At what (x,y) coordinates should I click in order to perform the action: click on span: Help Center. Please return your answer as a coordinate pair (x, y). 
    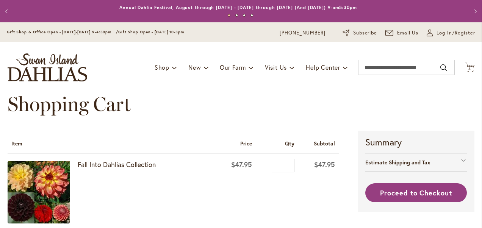
    Looking at the image, I should click on (323, 67).